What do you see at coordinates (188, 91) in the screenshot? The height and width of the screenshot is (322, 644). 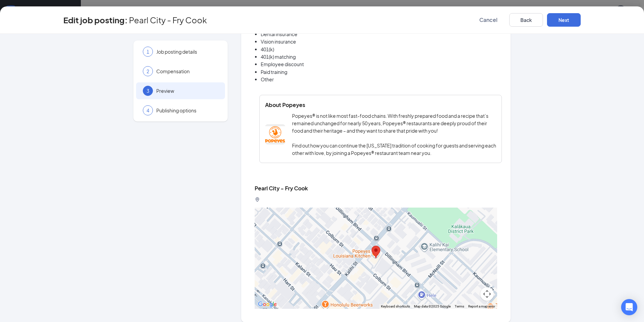 I see `span: Preview` at bounding box center [188, 91].